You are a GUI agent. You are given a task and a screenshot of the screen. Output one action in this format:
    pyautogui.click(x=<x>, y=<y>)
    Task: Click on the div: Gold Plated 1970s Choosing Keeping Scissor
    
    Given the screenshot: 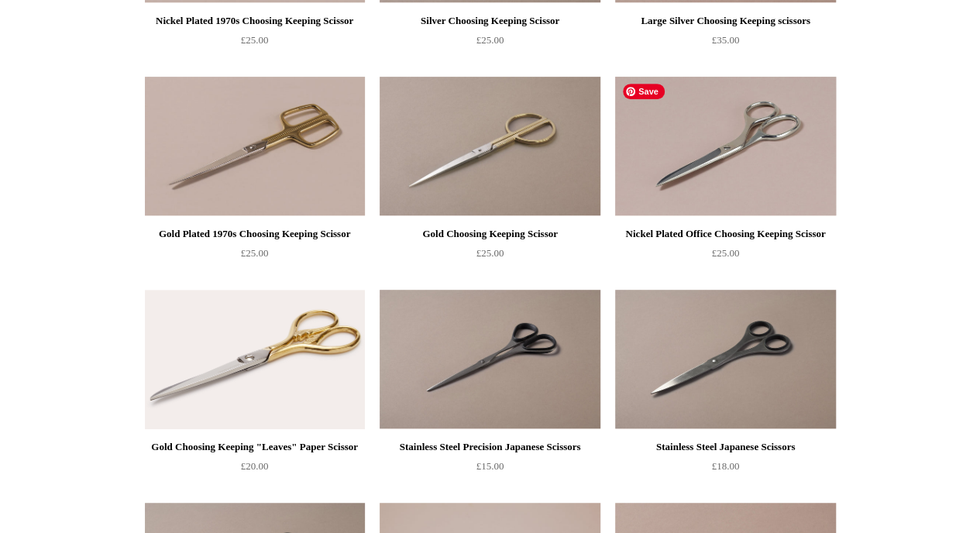 What is the action you would take?
    pyautogui.click(x=254, y=234)
    